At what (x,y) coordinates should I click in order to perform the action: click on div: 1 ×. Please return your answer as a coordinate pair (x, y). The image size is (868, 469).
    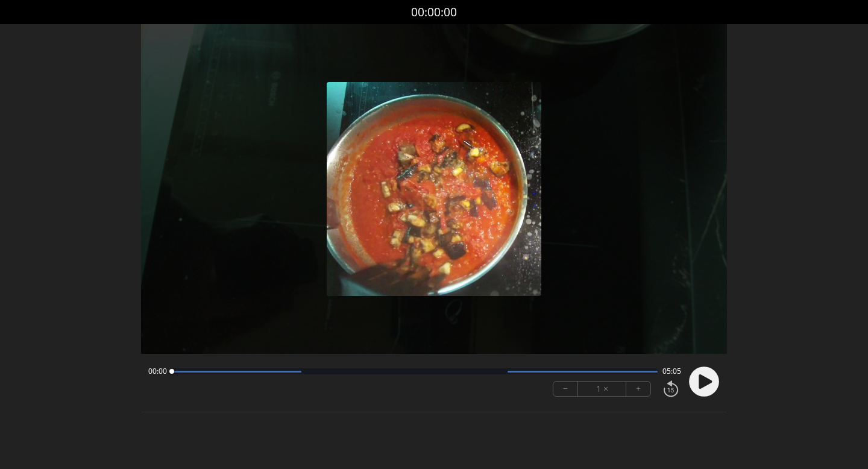
    Looking at the image, I should click on (602, 389).